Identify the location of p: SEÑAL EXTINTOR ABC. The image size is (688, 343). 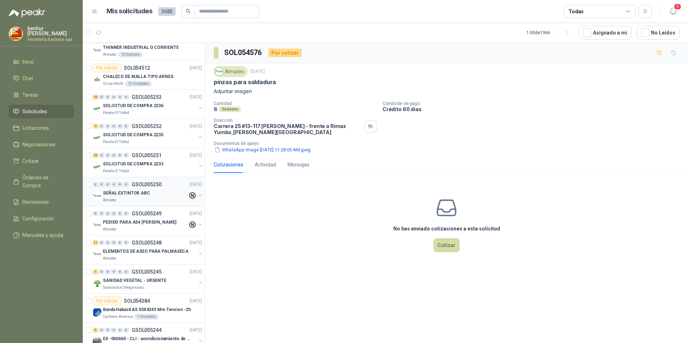
(126, 193).